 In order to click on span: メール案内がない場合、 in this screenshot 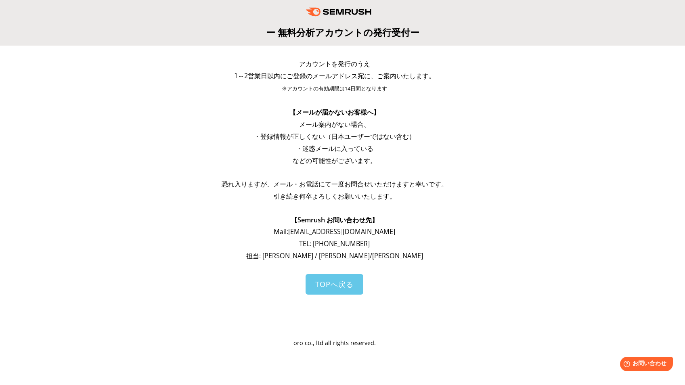, I will do `click(335, 124)`.